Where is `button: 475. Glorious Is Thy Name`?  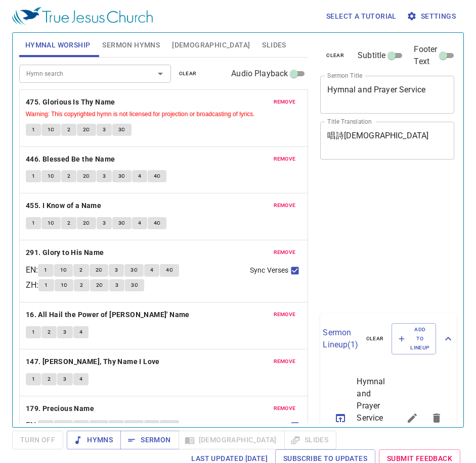
button: 475. Glorious Is Thy Name is located at coordinates (71, 102).